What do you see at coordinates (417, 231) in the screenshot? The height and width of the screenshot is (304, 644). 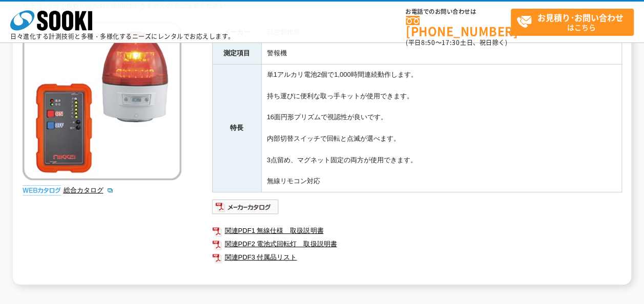 I see `a: 関連PDF1 無線仕様 取扱説明書` at bounding box center [417, 231].